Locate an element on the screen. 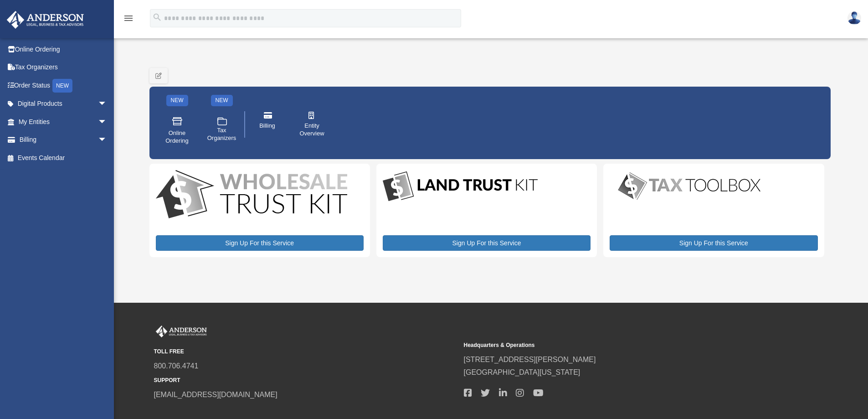 The image size is (868, 419). span: Online Ordering is located at coordinates (177, 137).